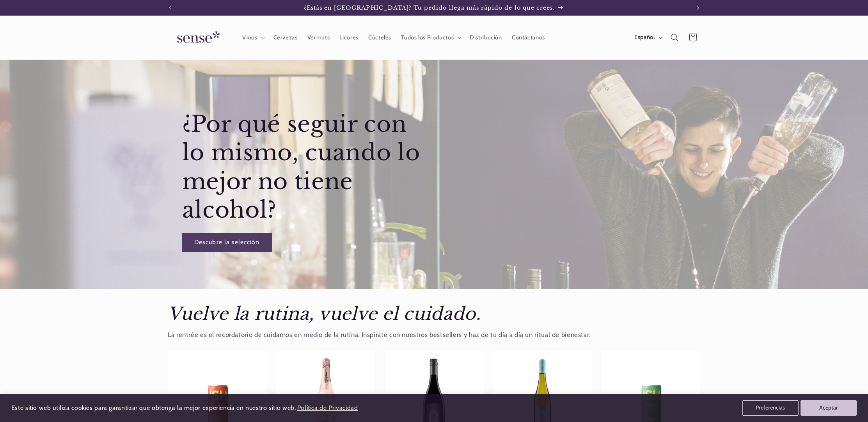 The image size is (868, 422). Describe the element at coordinates (675, 37) in the screenshot. I see `summary: Búsqueda` at that location.